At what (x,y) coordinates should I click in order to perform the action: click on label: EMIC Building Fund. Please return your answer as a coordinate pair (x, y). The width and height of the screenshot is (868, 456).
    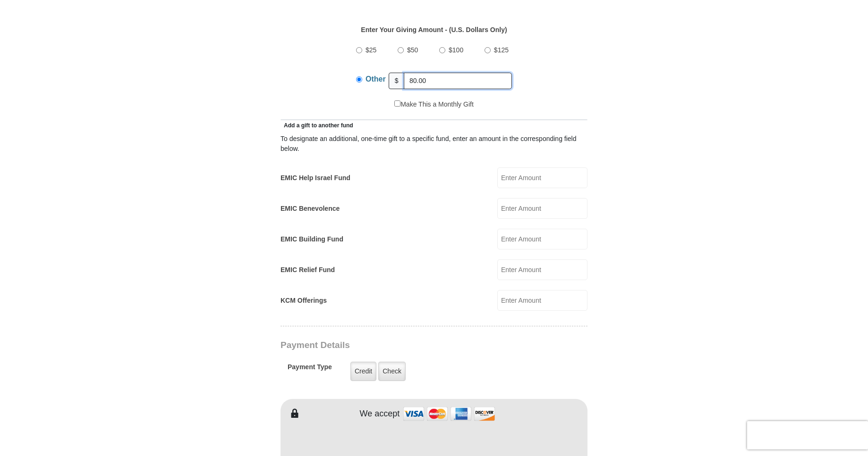
    Looking at the image, I should click on (312, 239).